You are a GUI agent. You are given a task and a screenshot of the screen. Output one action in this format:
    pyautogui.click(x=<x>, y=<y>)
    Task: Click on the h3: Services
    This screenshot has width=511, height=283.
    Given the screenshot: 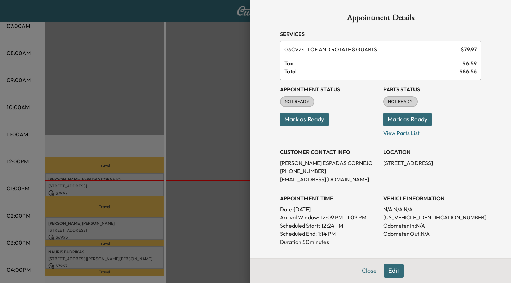 What is the action you would take?
    pyautogui.click(x=381, y=34)
    